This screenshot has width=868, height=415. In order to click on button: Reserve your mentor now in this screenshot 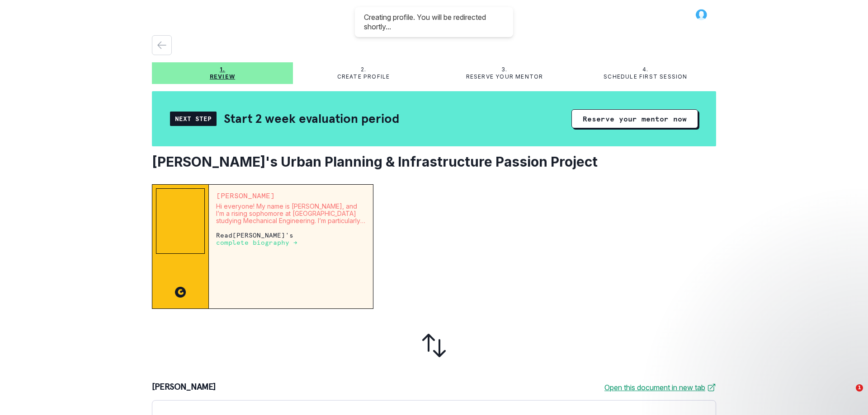, I will do `click(635, 119)`.